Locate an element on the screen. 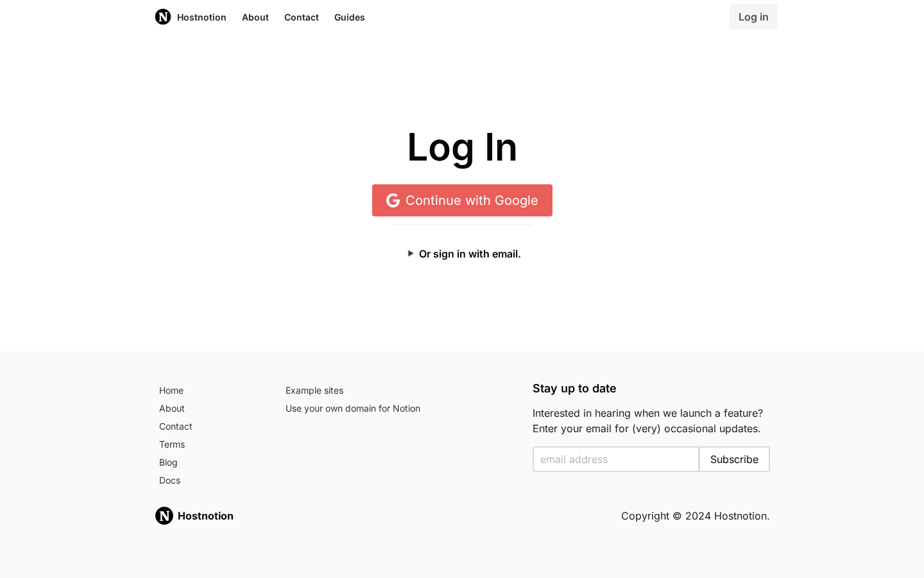 This screenshot has width=924, height=578. a: Use your own domain for Notion is located at coordinates (399, 409).